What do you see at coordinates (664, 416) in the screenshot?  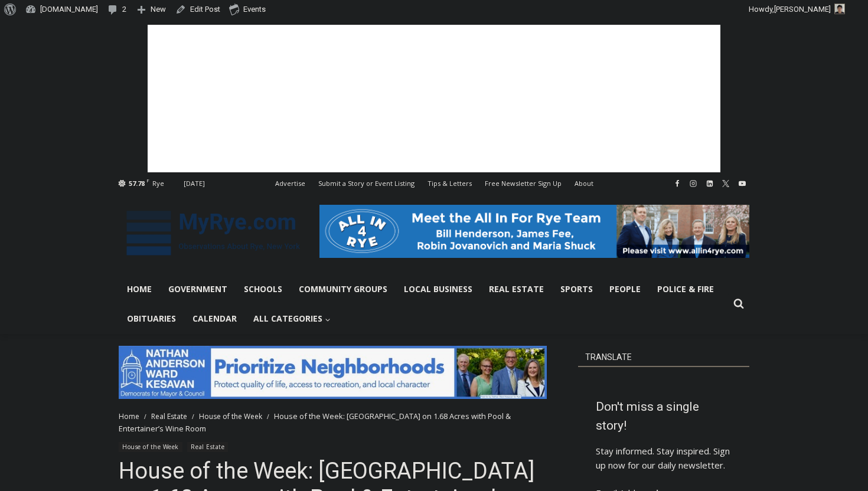 I see `h3: Don't miss a single story!` at bounding box center [664, 416].